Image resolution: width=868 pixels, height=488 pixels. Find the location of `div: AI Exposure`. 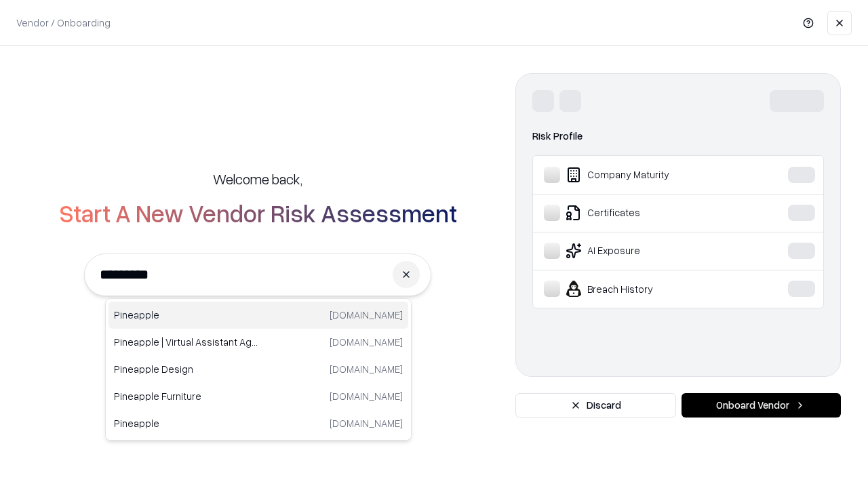

div: AI Exposure is located at coordinates (645, 251).